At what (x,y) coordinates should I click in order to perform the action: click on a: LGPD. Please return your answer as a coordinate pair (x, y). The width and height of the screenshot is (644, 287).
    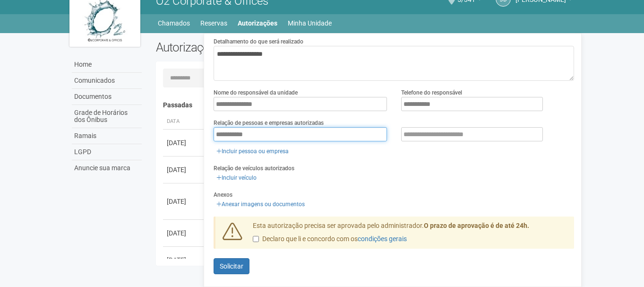
    Looking at the image, I should click on (107, 153).